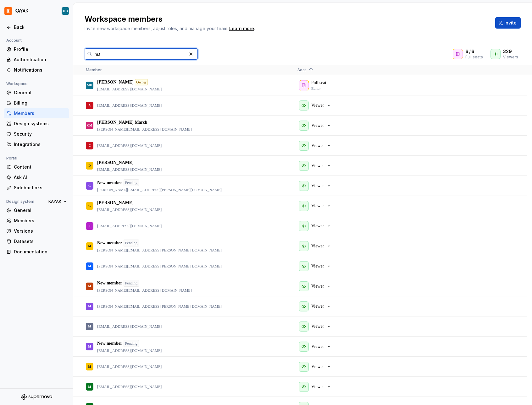  I want to click on a: Integrations, so click(37, 144).